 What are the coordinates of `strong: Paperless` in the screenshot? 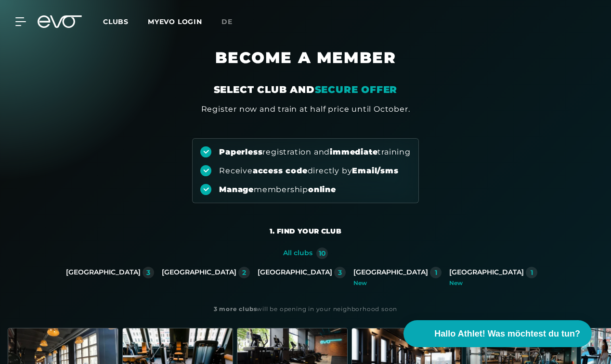 It's located at (241, 152).